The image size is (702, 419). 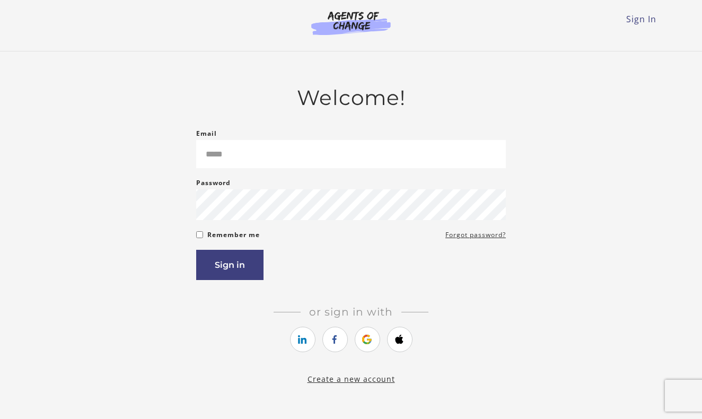 I want to click on h2: Welcome!, so click(x=351, y=98).